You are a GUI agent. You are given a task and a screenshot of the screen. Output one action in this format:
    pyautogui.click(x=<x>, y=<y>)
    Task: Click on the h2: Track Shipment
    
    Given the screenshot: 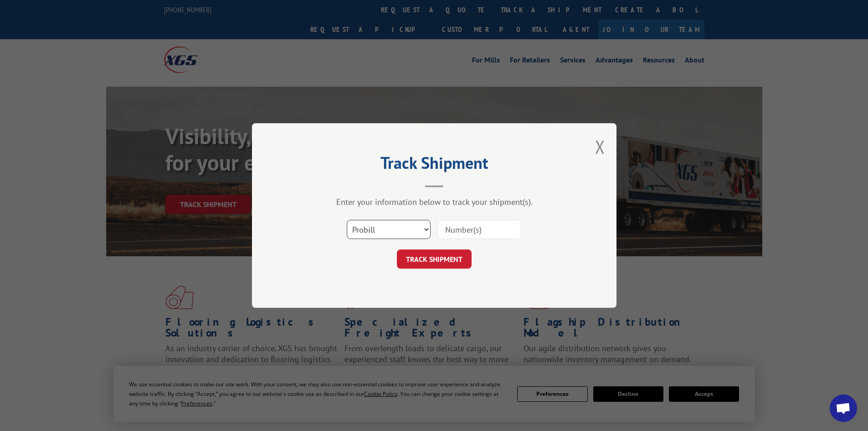 What is the action you would take?
    pyautogui.click(x=434, y=165)
    